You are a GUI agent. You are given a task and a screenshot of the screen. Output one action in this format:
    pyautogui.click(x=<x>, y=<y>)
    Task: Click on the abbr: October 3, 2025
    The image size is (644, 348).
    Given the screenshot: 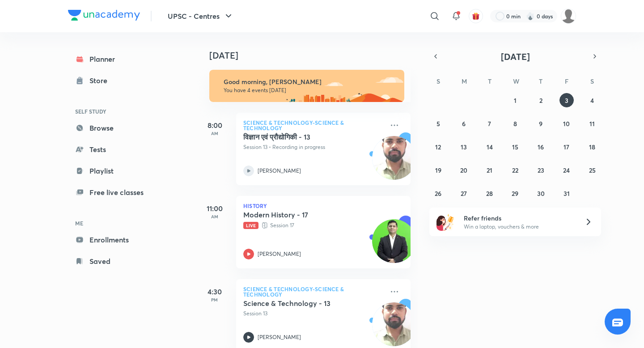 What is the action you would take?
    pyautogui.click(x=567, y=100)
    